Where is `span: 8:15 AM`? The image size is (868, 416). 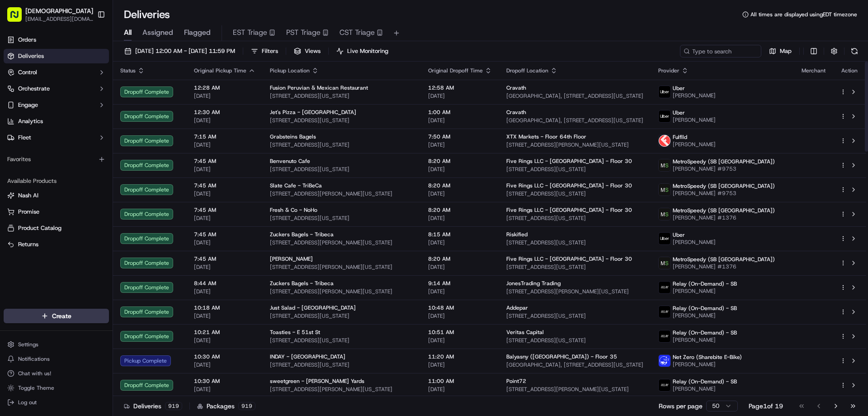
span: 8:15 AM is located at coordinates (460, 235).